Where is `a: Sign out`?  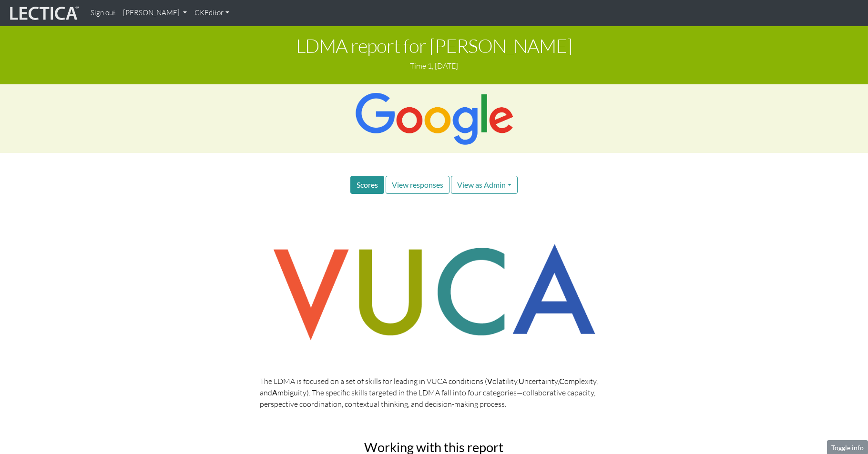 a: Sign out is located at coordinates (103, 13).